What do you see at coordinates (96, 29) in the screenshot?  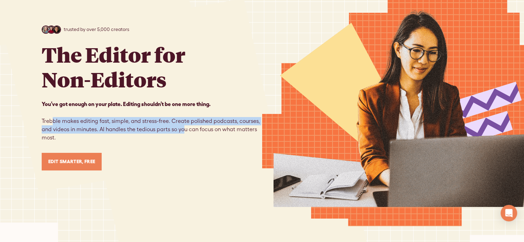 I see `p: trusted by over 5,000 creators` at bounding box center [96, 29].